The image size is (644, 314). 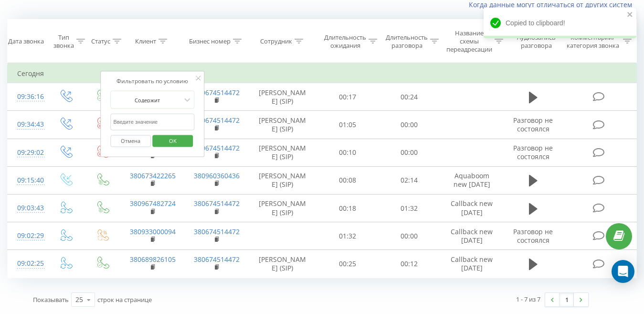 I want to click on td: 00:25, so click(x=348, y=264).